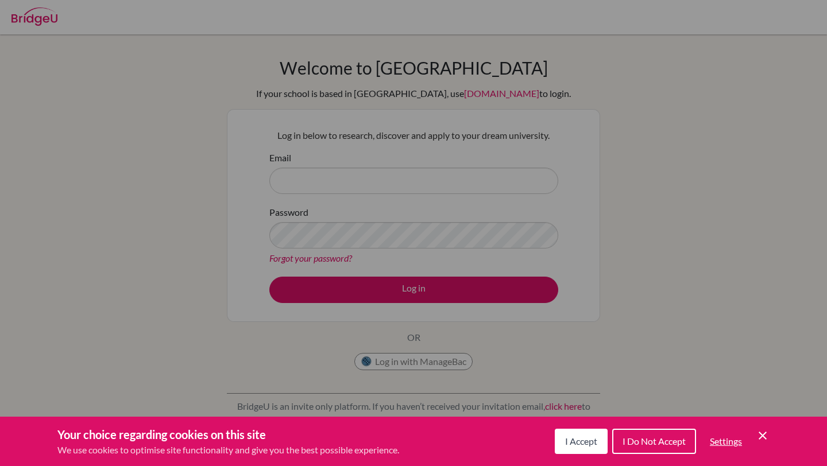  Describe the element at coordinates (581, 441) in the screenshot. I see `span: I Accept` at that location.